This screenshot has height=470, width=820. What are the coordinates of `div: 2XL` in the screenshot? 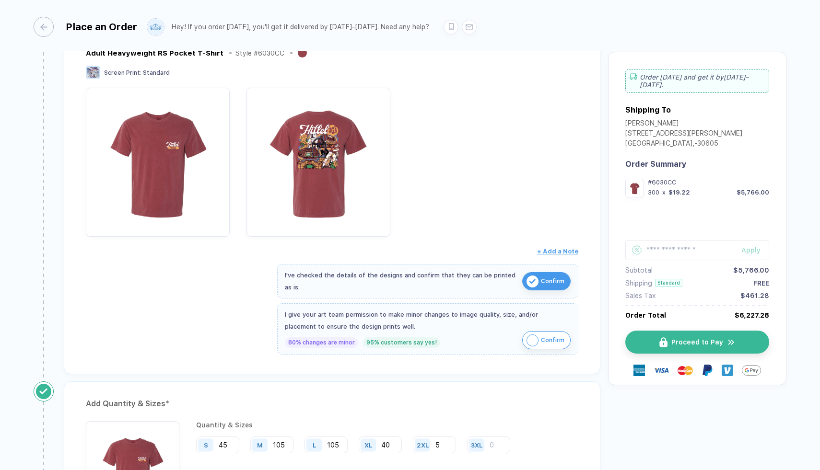 It's located at (422, 445).